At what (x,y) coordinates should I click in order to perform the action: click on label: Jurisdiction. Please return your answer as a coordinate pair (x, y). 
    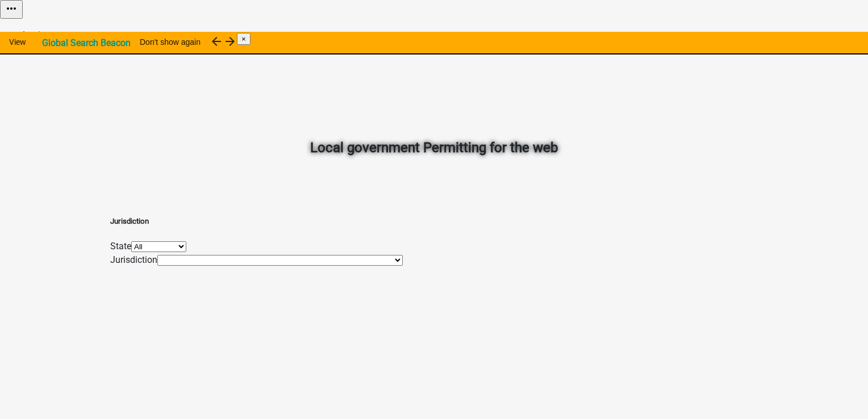
    Looking at the image, I should click on (134, 259).